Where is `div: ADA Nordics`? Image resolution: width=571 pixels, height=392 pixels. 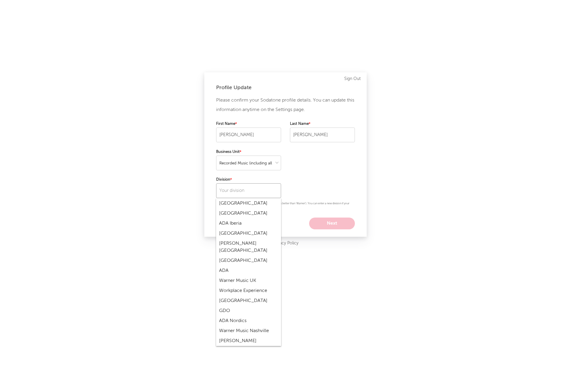 div: ADA Nordics is located at coordinates (249, 321).